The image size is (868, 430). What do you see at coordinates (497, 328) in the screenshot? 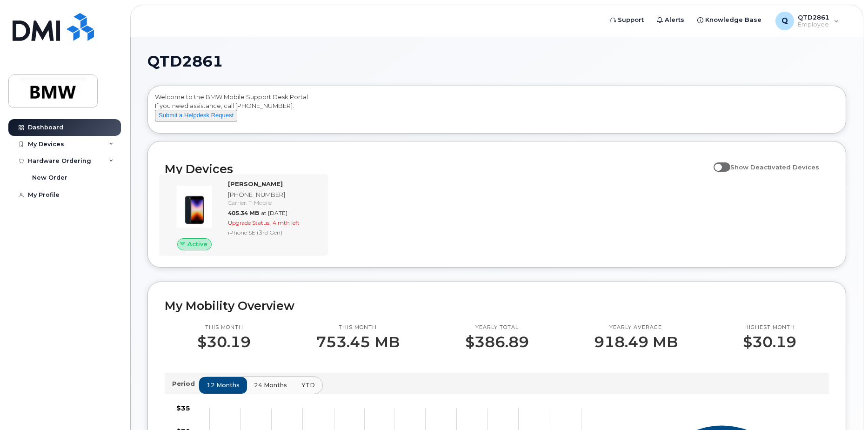
I see `p: Yearly total` at bounding box center [497, 328].